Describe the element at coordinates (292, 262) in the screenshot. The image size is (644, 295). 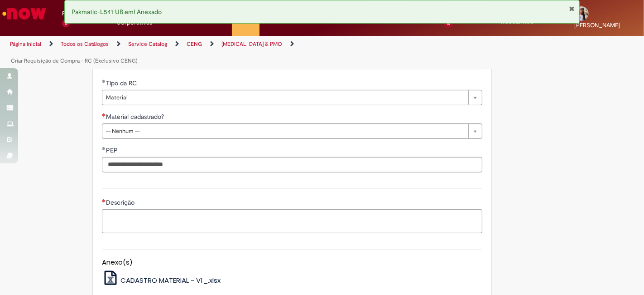
I see `h5: Anexo(s)` at that location.